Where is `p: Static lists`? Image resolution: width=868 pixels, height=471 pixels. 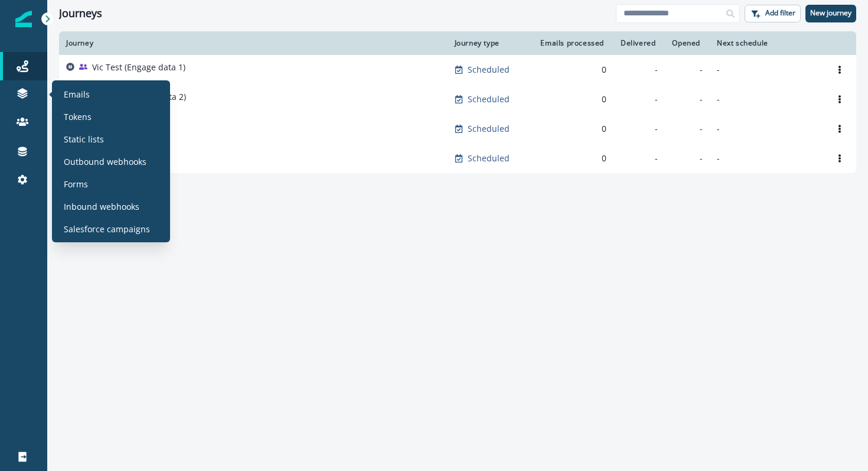 p: Static lists is located at coordinates (84, 139).